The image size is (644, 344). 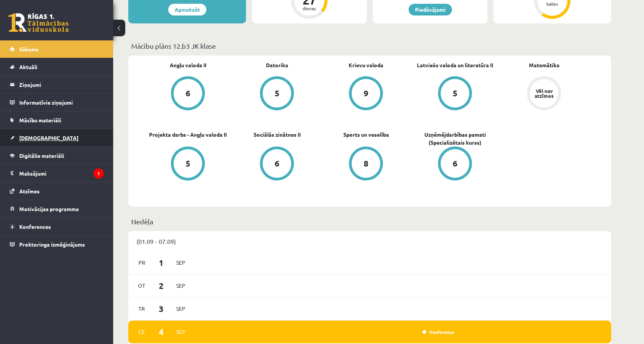 What do you see at coordinates (455, 139) in the screenshot?
I see `a: Uzņēmējdarbības pamati (Specializētais kurss)` at bounding box center [455, 139].